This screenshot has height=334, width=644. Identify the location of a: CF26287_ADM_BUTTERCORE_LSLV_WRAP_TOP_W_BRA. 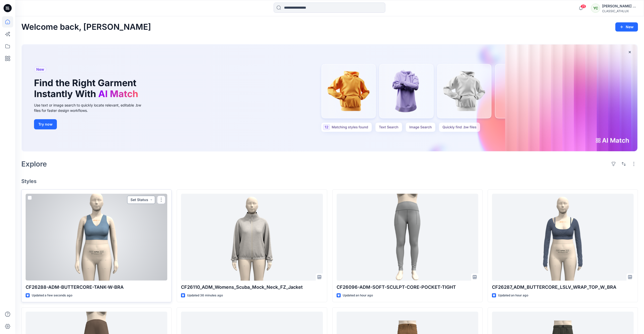
(563, 237).